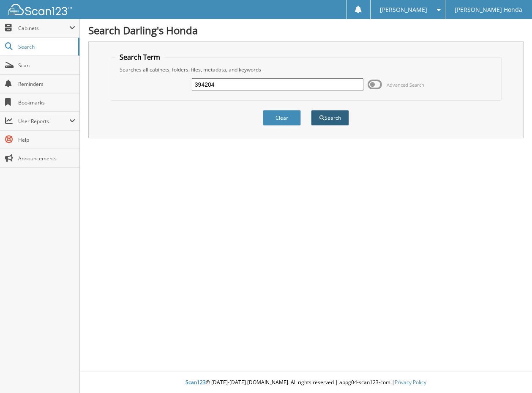 This screenshot has height=393, width=532. Describe the element at coordinates (47, 84) in the screenshot. I see `span: Reminders` at that location.